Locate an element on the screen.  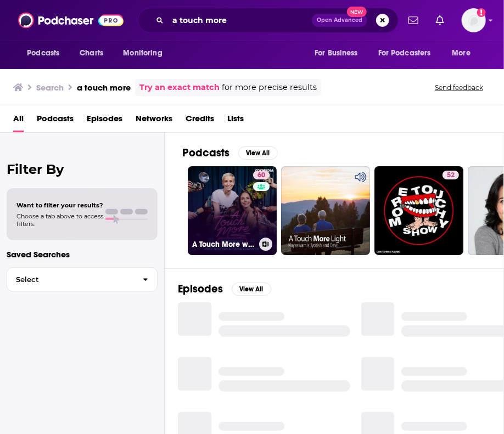
span: Credits is located at coordinates (200, 120).